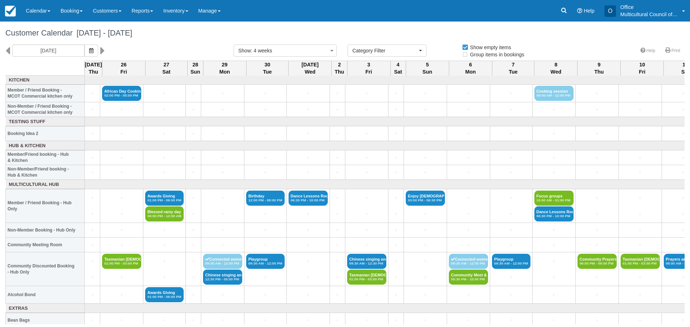 This screenshot has height=327, width=690. Describe the element at coordinates (222, 264) in the screenshot. I see `em: 09:30 AM - 12:00 PM` at that location.